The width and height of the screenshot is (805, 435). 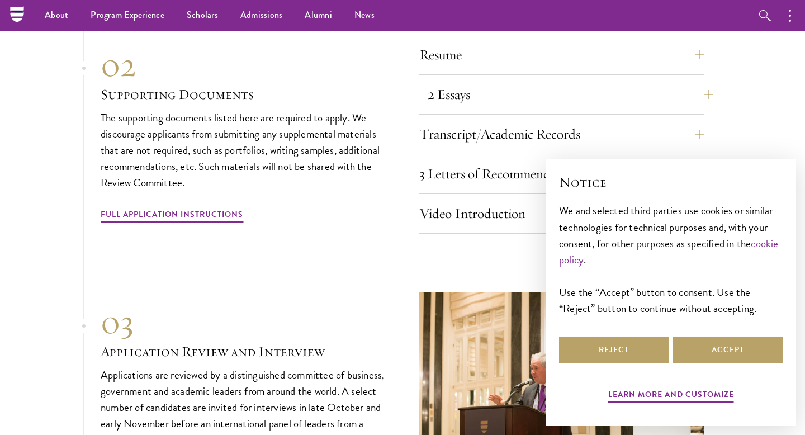 What do you see at coordinates (562, 55) in the screenshot?
I see `button: Resume` at bounding box center [562, 55].